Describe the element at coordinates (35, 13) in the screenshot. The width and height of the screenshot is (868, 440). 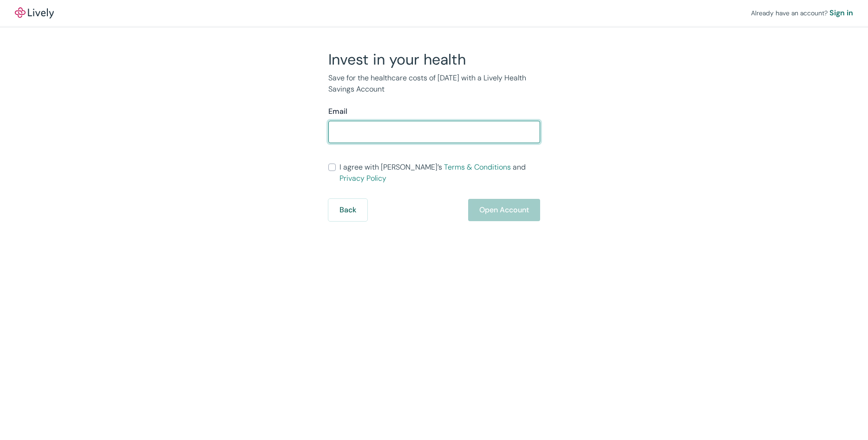
I see `a: LivelyLively` at that location.